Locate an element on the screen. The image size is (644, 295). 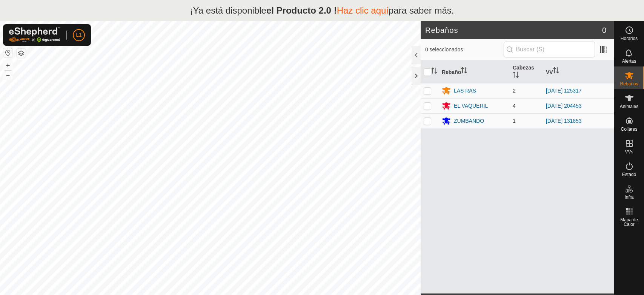
font: 0 seleccionados is located at coordinates (444, 50).